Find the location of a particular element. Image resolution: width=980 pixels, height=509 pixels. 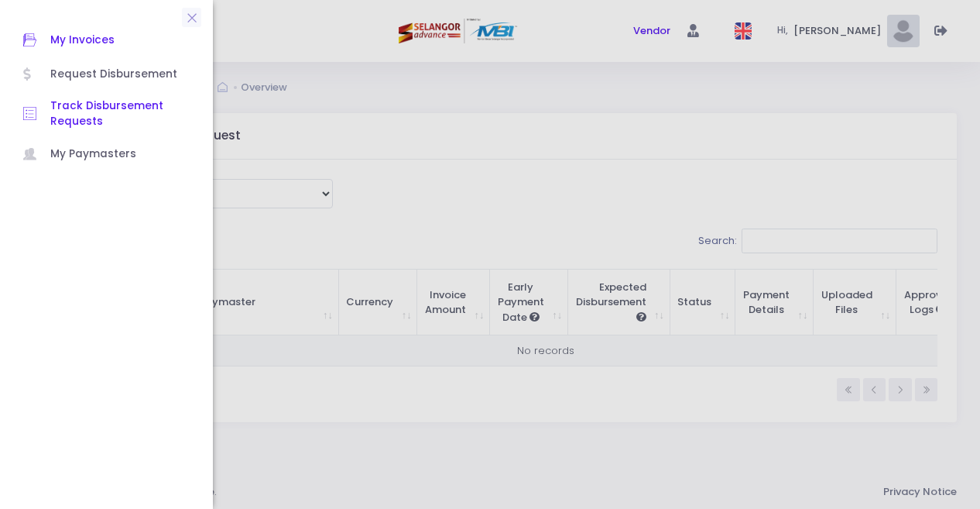

span: My Paymasters is located at coordinates (120, 154).